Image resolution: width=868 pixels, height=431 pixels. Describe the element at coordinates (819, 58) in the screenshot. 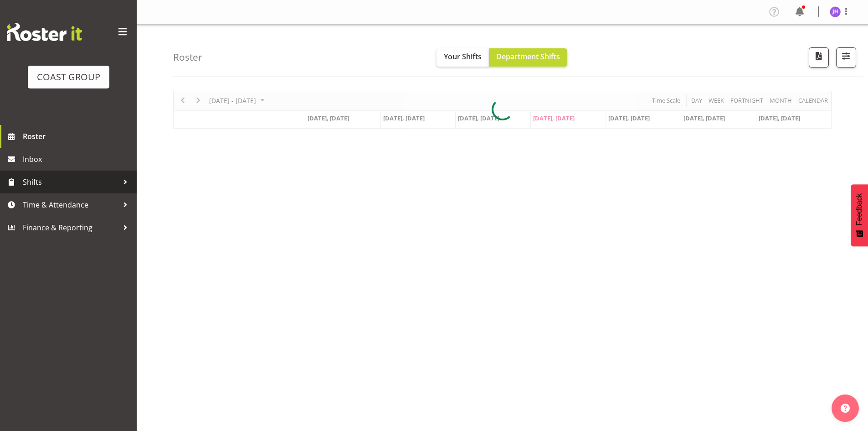

I see `button: Download a PDF of the roster according to the set date range.` at that location.